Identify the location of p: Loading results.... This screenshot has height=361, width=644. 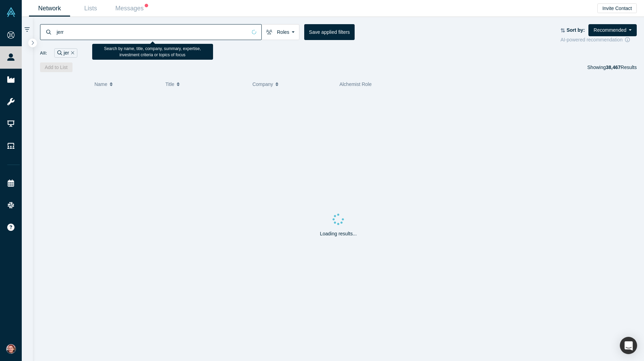
(338, 234).